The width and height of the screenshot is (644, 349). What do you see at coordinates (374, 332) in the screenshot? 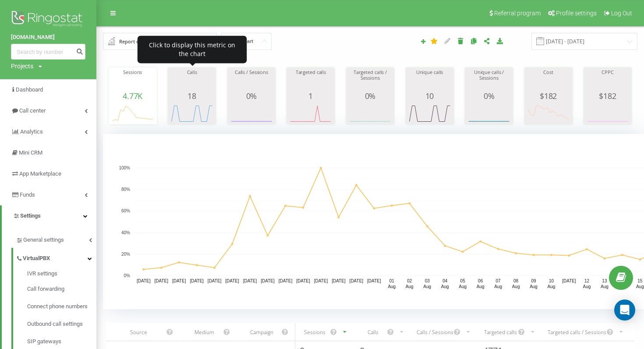
I see `div: Calls` at bounding box center [374, 332].